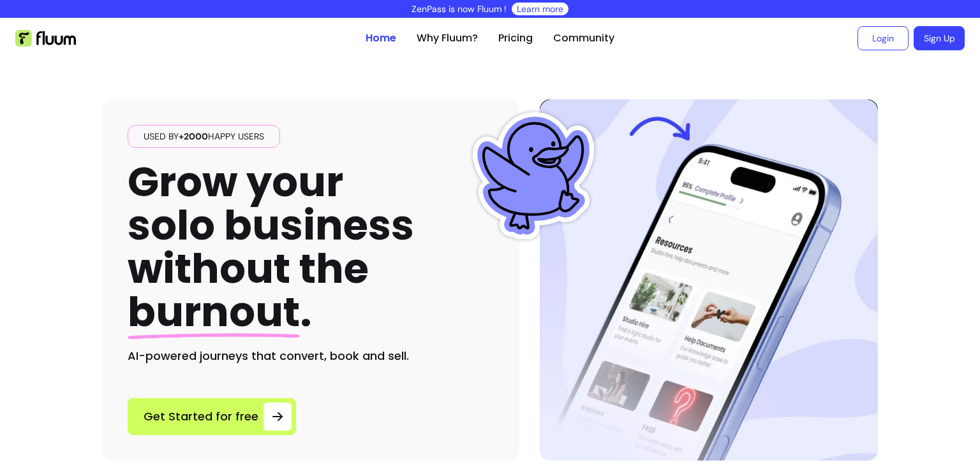 The height and width of the screenshot is (465, 980). What do you see at coordinates (214, 312) in the screenshot?
I see `span: burnout` at bounding box center [214, 312].